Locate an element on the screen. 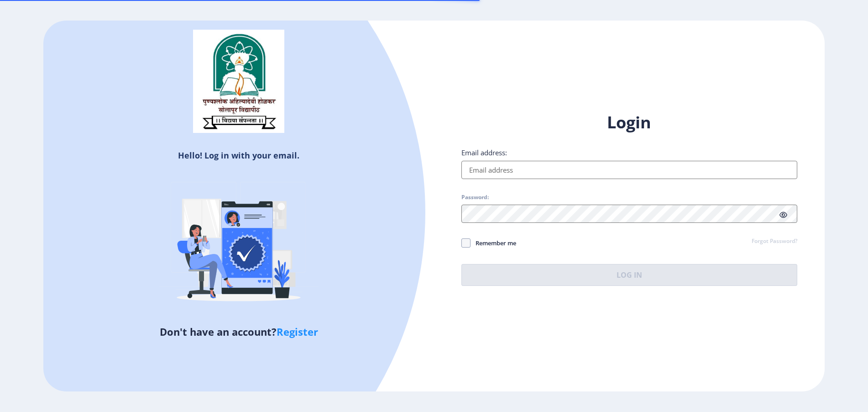 The height and width of the screenshot is (412, 868). h5: Don't have an account? is located at coordinates (239, 332).